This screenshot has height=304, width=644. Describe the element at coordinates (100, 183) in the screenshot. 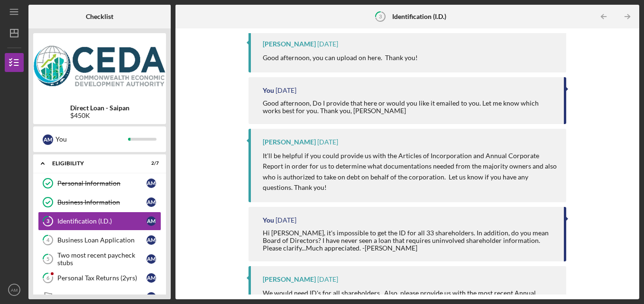

I see `a: Personal InformationAM` at that location.